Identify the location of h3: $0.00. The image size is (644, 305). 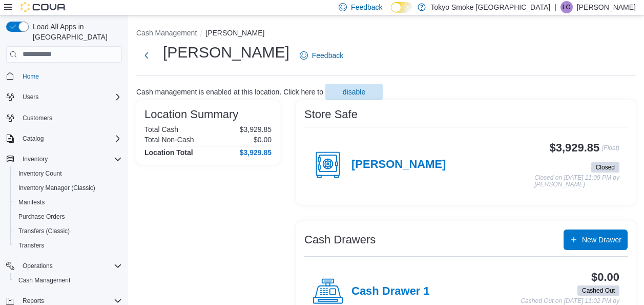
(605, 277).